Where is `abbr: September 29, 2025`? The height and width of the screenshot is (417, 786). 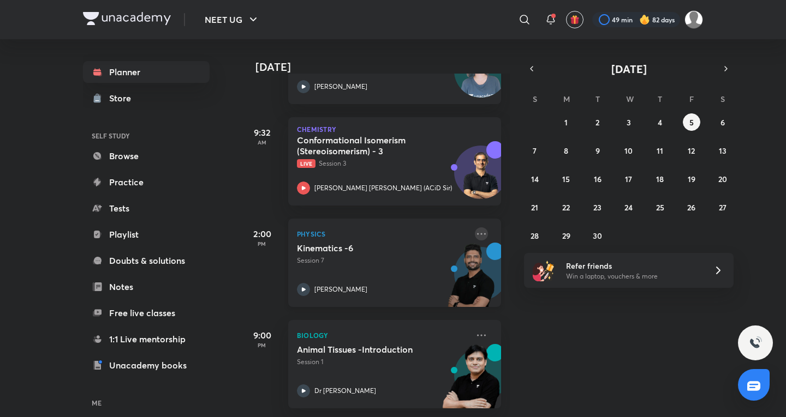 abbr: September 29, 2025 is located at coordinates (566, 236).